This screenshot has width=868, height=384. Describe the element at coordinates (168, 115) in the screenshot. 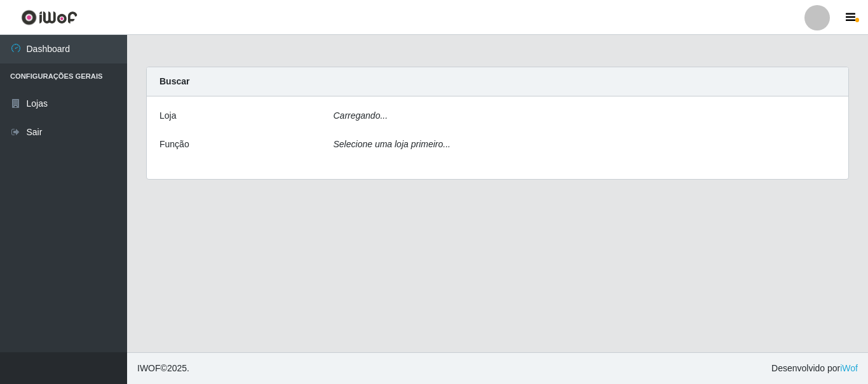

I see `label: Loja` at that location.